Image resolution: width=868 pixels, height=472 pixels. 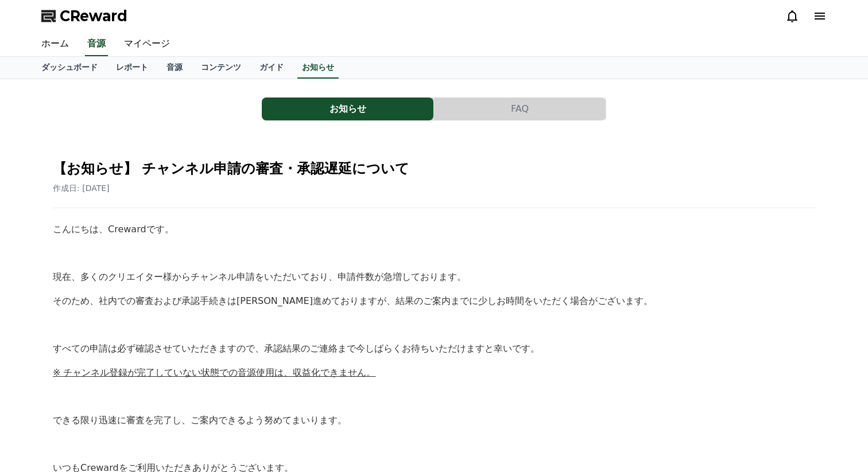 I want to click on a: FAQ, so click(x=520, y=109).